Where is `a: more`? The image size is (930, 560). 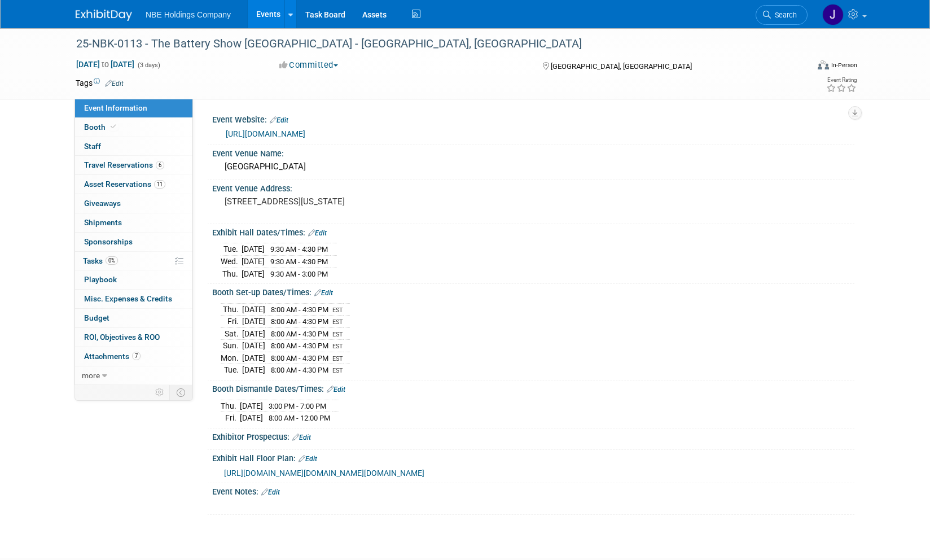
a: more is located at coordinates (134, 375).